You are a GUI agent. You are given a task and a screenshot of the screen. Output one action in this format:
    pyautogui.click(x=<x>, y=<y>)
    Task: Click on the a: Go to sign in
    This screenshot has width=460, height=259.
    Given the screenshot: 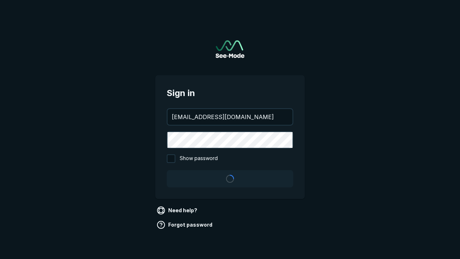 What is the action you would take?
    pyautogui.click(x=230, y=49)
    